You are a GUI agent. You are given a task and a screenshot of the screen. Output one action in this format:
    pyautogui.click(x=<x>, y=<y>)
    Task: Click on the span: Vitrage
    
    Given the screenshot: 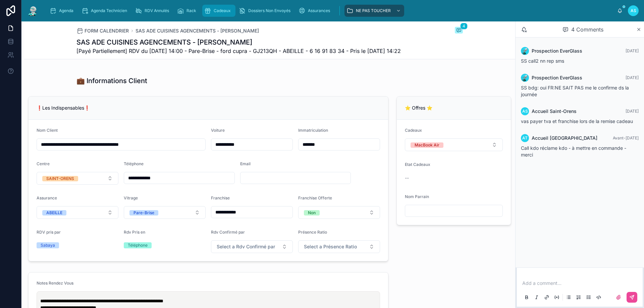 What is the action you would take?
    pyautogui.click(x=131, y=198)
    